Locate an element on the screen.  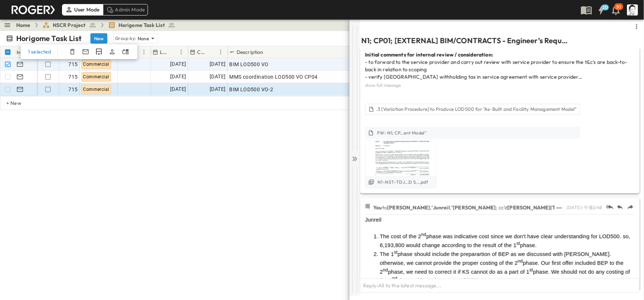
p: Last Email Date is located at coordinates (163, 52).